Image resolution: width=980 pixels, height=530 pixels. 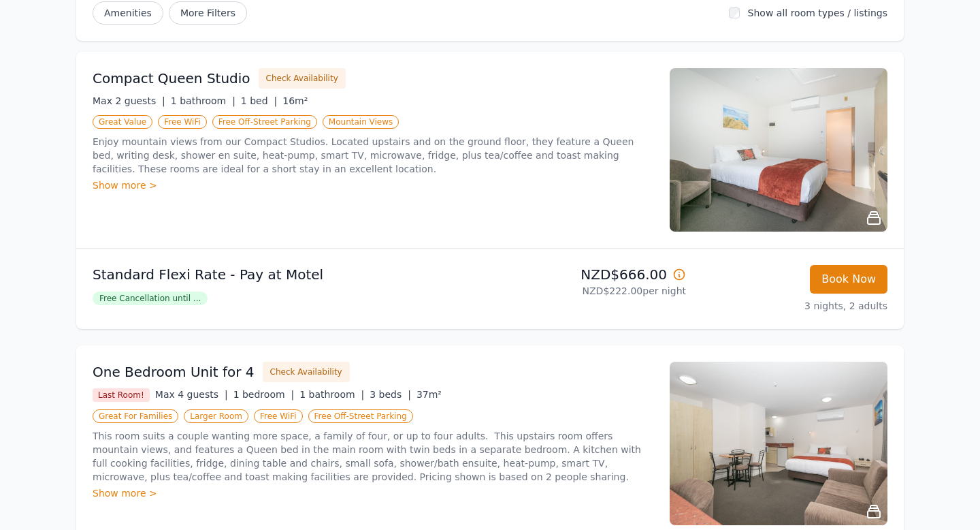 I want to click on span: Max 2 guests |, so click(x=129, y=101).